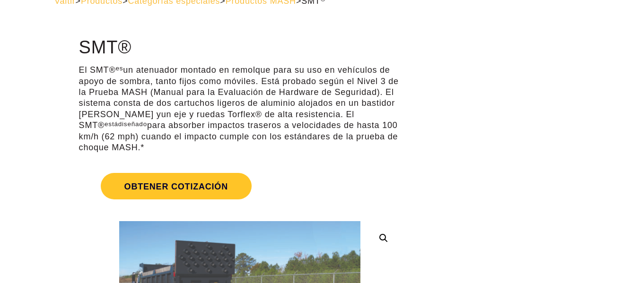 The image size is (639, 283). What do you see at coordinates (111, 124) in the screenshot?
I see `font: está` at bounding box center [111, 124].